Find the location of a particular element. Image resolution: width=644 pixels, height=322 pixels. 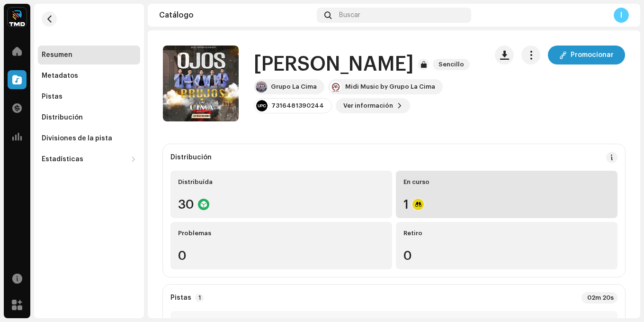

re-m-nav-item: Distribución is located at coordinates (89, 117).